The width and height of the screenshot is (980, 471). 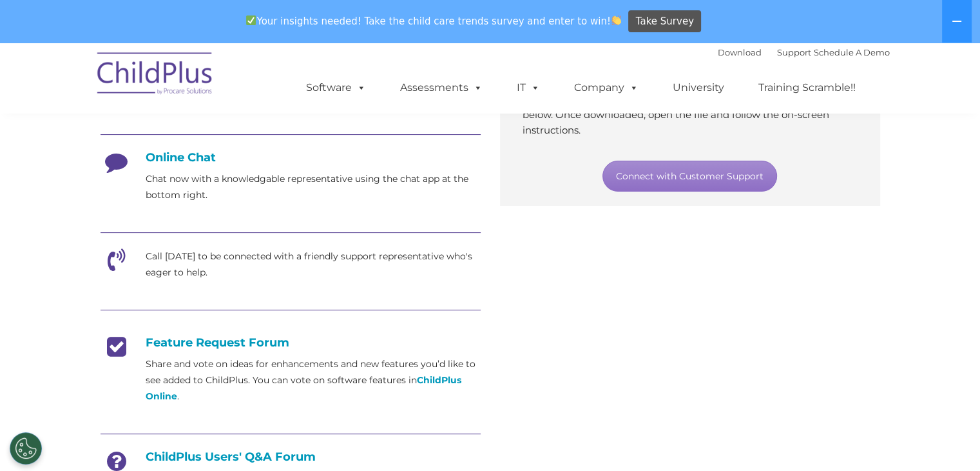 What do you see at coordinates (25, 448) in the screenshot?
I see `button: Cookies Settings` at bounding box center [25, 448].